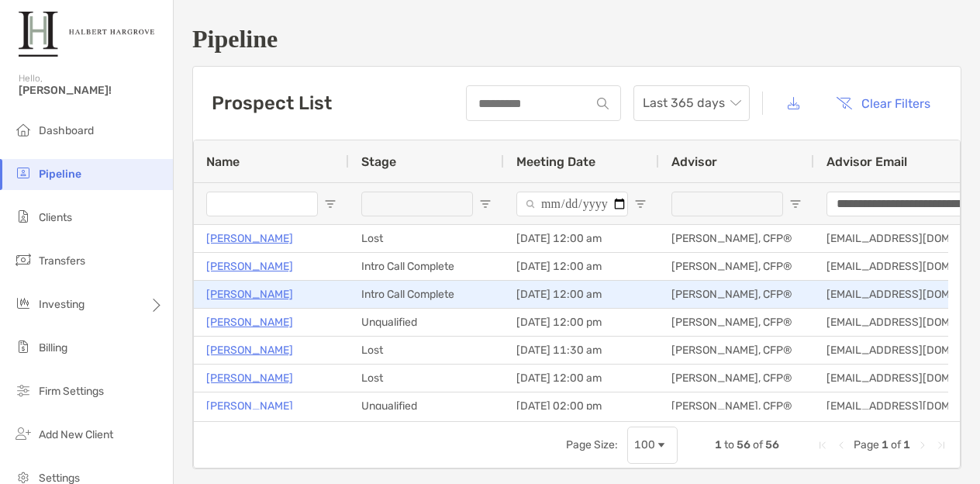  What do you see at coordinates (866, 444) in the screenshot?
I see `span: Page` at bounding box center [866, 444].